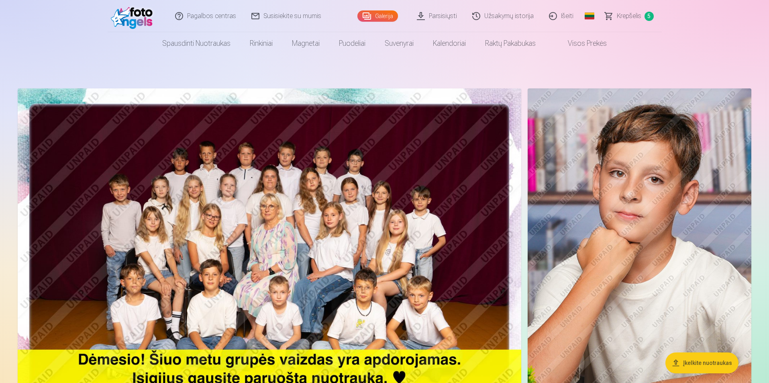  What do you see at coordinates (450, 43) in the screenshot?
I see `a: Kalendoriai` at bounding box center [450, 43].